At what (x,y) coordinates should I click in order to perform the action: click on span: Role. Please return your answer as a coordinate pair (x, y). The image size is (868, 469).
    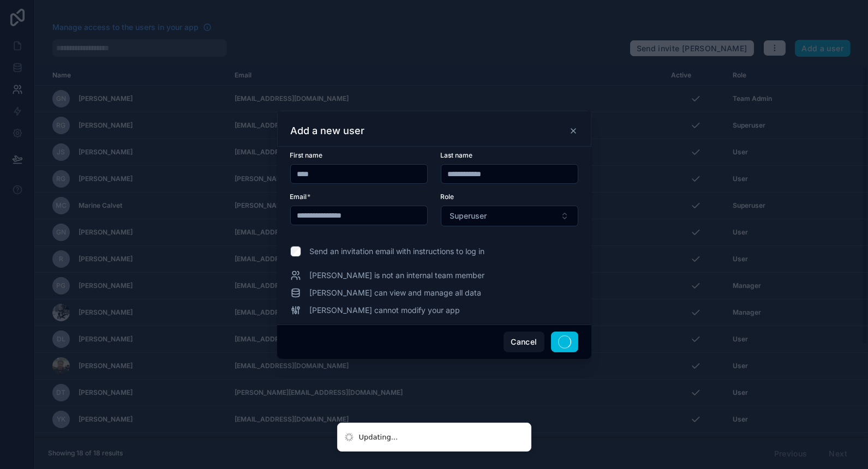
    Looking at the image, I should click on (448, 196).